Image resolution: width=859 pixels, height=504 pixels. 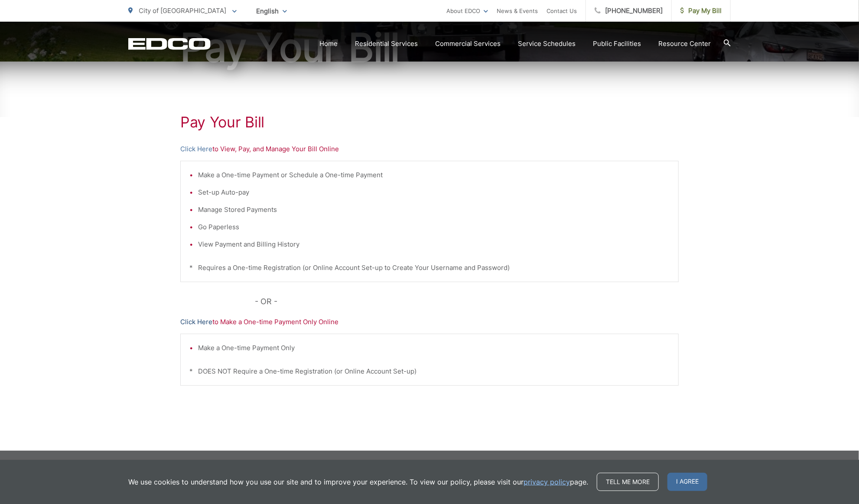 I want to click on a: Service Schedules, so click(x=546, y=44).